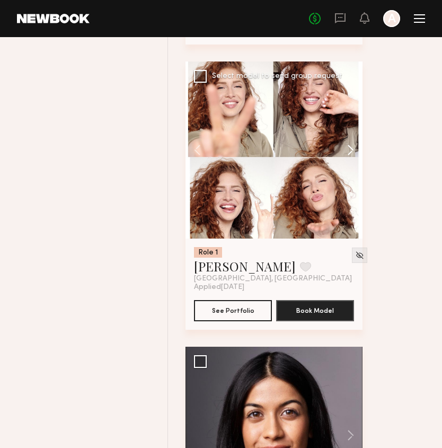  I want to click on a: See Portfolio, so click(233, 311).